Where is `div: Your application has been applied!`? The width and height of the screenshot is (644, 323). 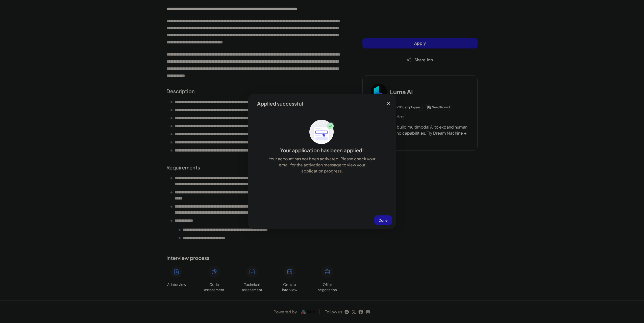
div: Your application has been applied! is located at coordinates (322, 151).